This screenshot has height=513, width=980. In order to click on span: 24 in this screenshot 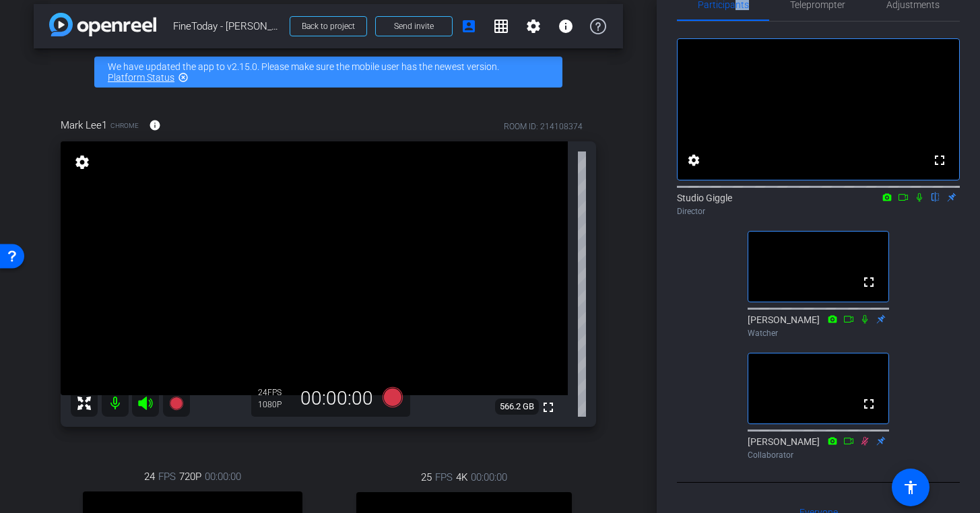, I will do `click(150, 477)`.